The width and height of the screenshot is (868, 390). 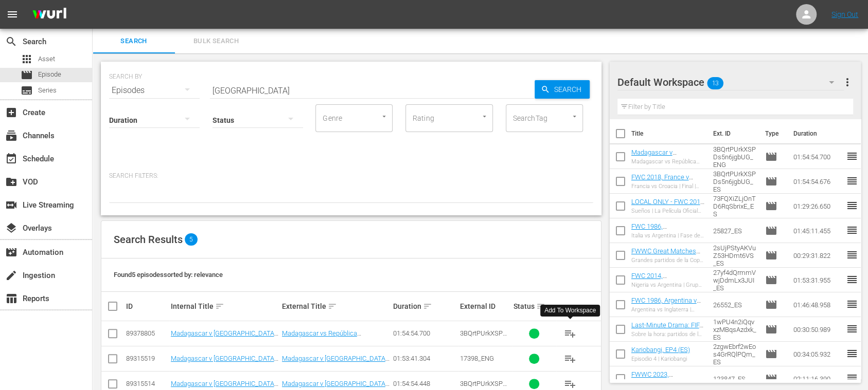 I want to click on td: 00:30:50.989, so click(x=817, y=329).